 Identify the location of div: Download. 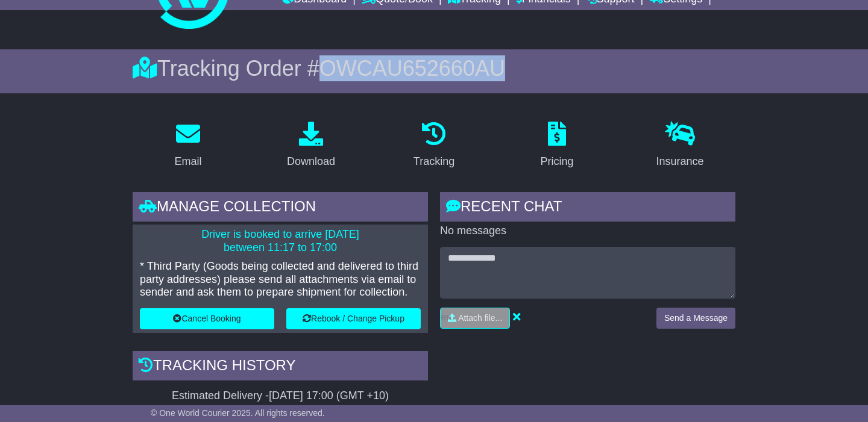
(311, 162).